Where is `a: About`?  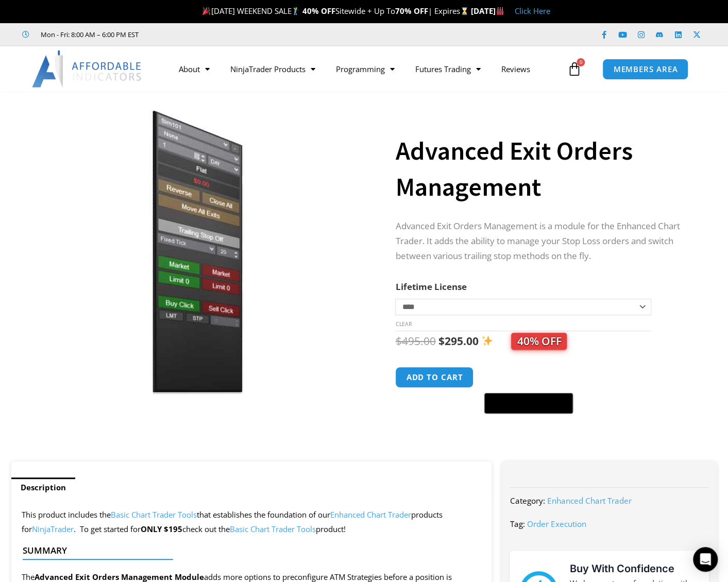 a: About is located at coordinates (194, 69).